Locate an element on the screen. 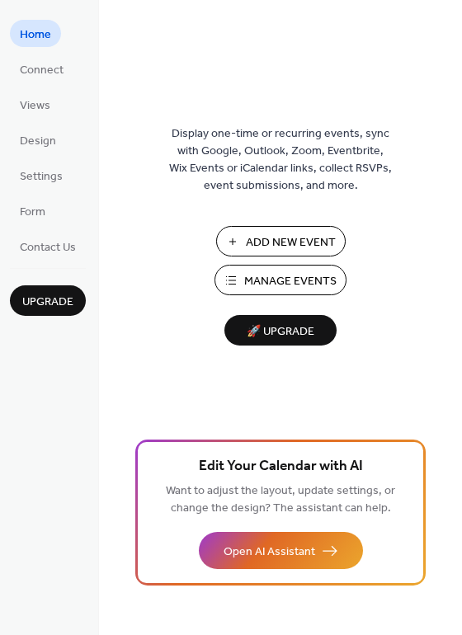 This screenshot has width=462, height=635. a: Views is located at coordinates (35, 104).